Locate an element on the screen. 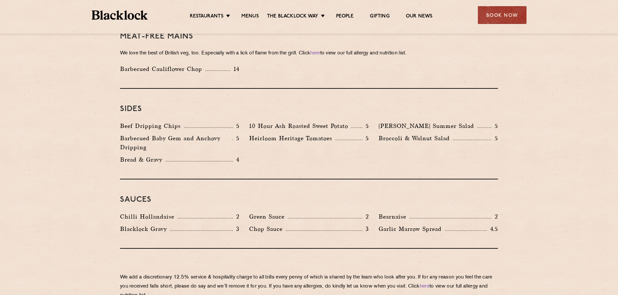 This screenshot has height=295, width=618. p: Bearnaise is located at coordinates (394, 217).